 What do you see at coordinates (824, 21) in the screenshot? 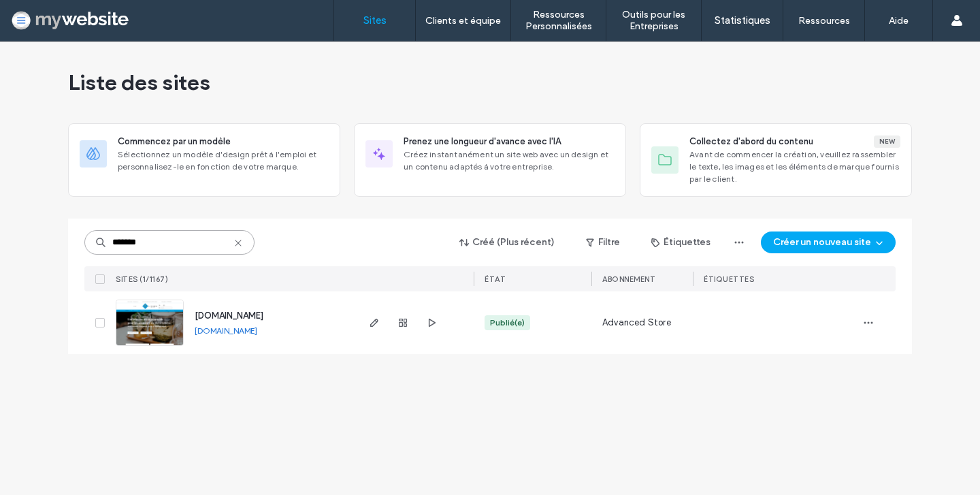
I see `label: Ressources` at bounding box center [824, 21].